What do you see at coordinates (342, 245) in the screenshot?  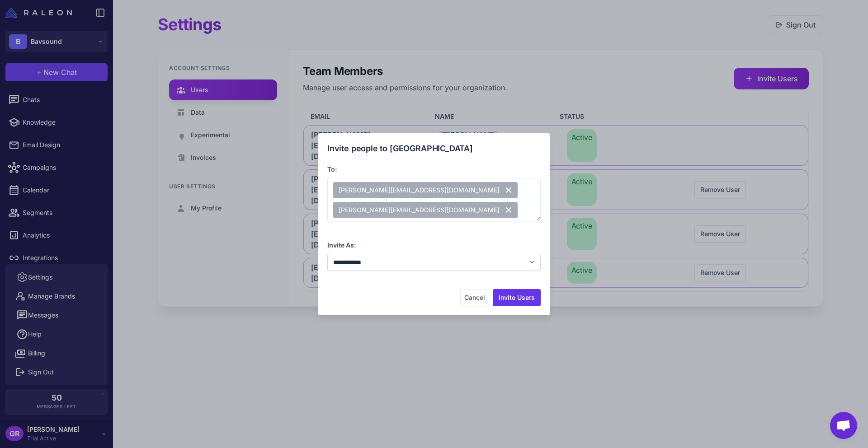 I see `label: Invite As:` at bounding box center [342, 245].